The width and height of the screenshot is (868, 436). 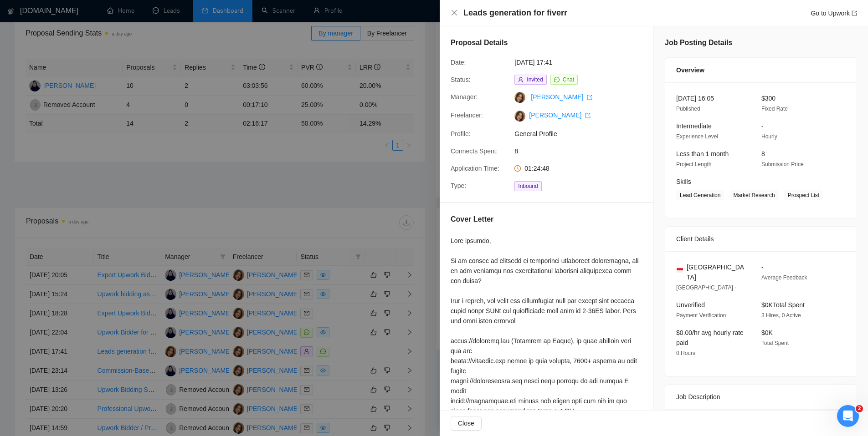 What do you see at coordinates (688, 109) in the screenshot?
I see `span: Published` at bounding box center [688, 109].